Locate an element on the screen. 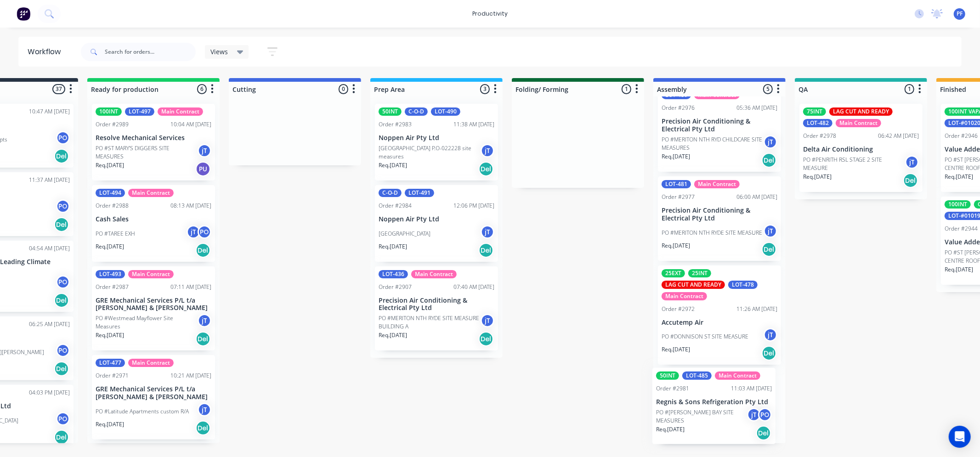 The width and height of the screenshot is (980, 457). img: Factory is located at coordinates (24, 14).